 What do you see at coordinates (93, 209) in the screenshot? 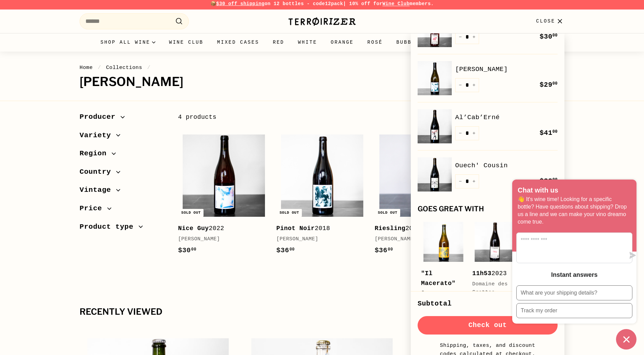
I see `span: Price` at bounding box center [93, 209].